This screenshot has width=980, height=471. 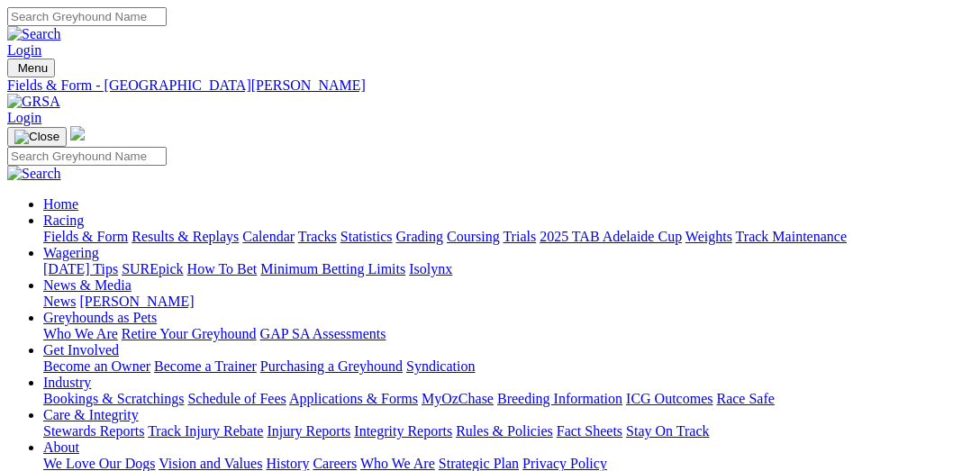 I want to click on a: GAP SA Assessments, so click(x=324, y=333).